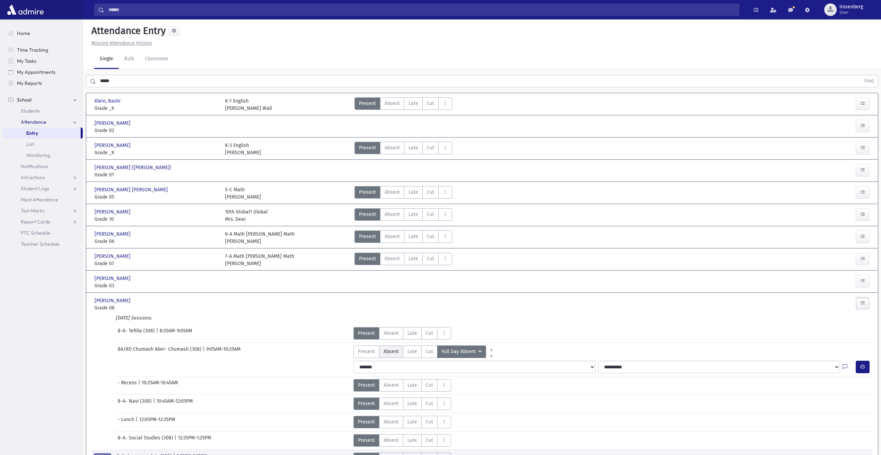 The height and width of the screenshot is (455, 881). I want to click on span: User, so click(852, 12).